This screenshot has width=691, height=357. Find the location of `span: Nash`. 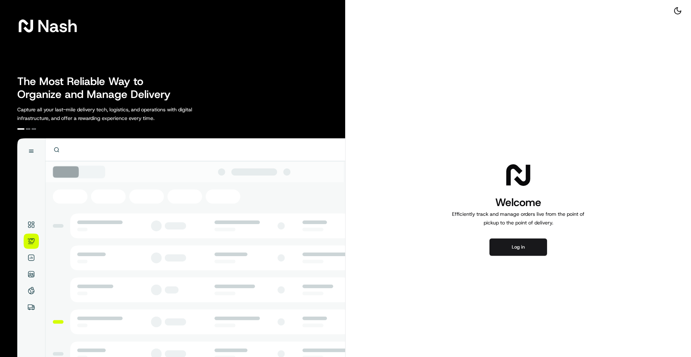

span: Nash is located at coordinates (57, 26).